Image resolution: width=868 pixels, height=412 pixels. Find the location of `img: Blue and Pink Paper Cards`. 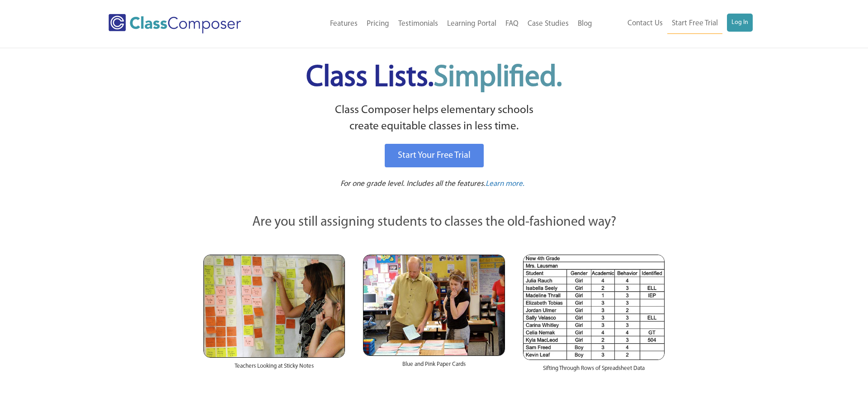

img: Blue and Pink Paper Cards is located at coordinates (434, 305).